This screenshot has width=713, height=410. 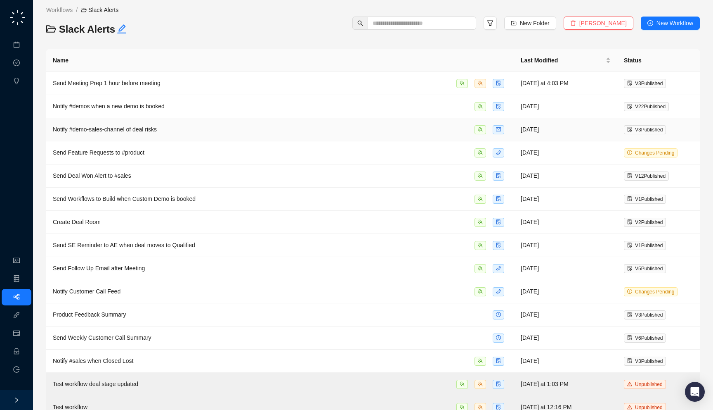 What do you see at coordinates (649, 338) in the screenshot?
I see `span: V 6 Published` at bounding box center [649, 338].